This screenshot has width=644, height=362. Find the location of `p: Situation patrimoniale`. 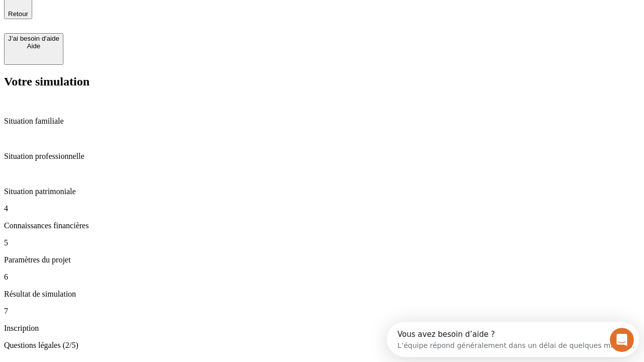

p: Situation patrimoniale is located at coordinates (322, 191).